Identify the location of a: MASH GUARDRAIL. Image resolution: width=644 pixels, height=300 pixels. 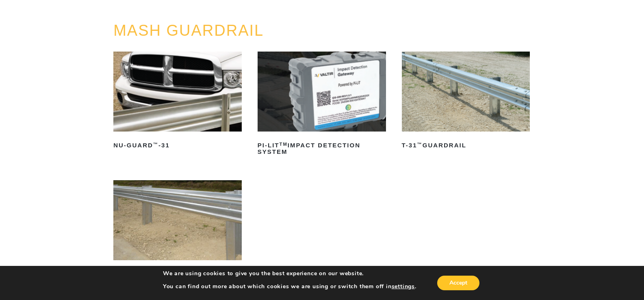
(189, 31).